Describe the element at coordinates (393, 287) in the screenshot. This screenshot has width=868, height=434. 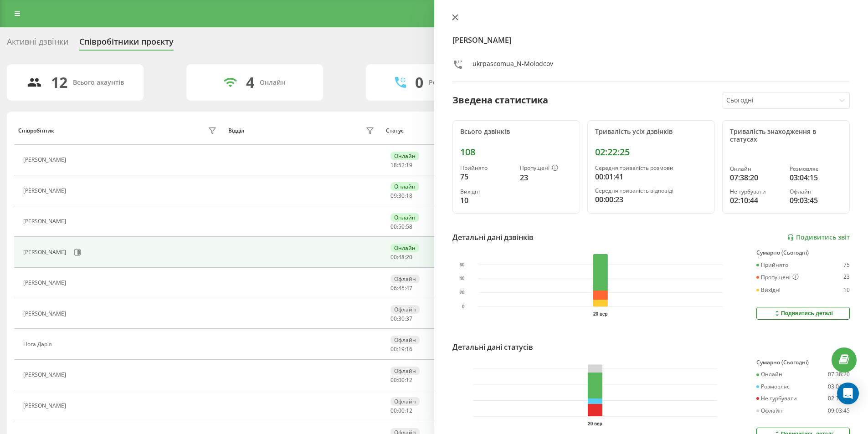
I see `span: 06` at that location.